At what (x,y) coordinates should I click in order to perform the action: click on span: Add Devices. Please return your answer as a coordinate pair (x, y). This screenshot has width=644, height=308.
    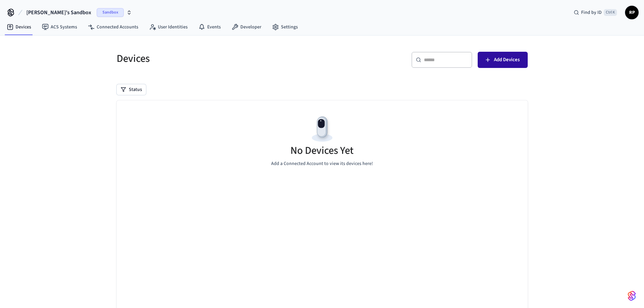
    Looking at the image, I should click on (507, 60).